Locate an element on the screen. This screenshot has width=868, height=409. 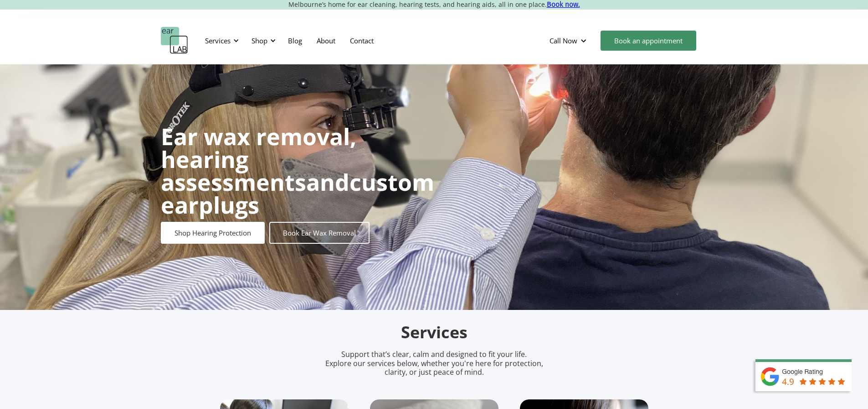
strong: Ear wax removal, hearing assessments is located at coordinates (258, 159).